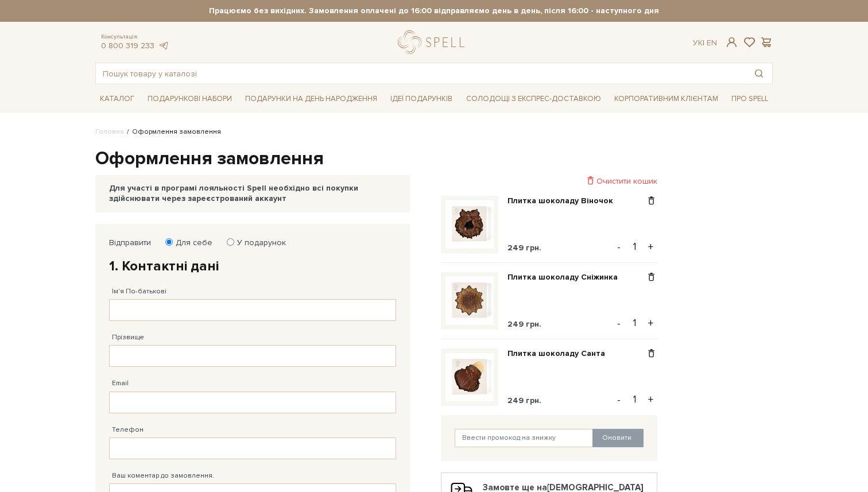 The width and height of the screenshot is (868, 492). What do you see at coordinates (172, 132) in the screenshot?
I see `li: Оформлення замовлення` at bounding box center [172, 132].